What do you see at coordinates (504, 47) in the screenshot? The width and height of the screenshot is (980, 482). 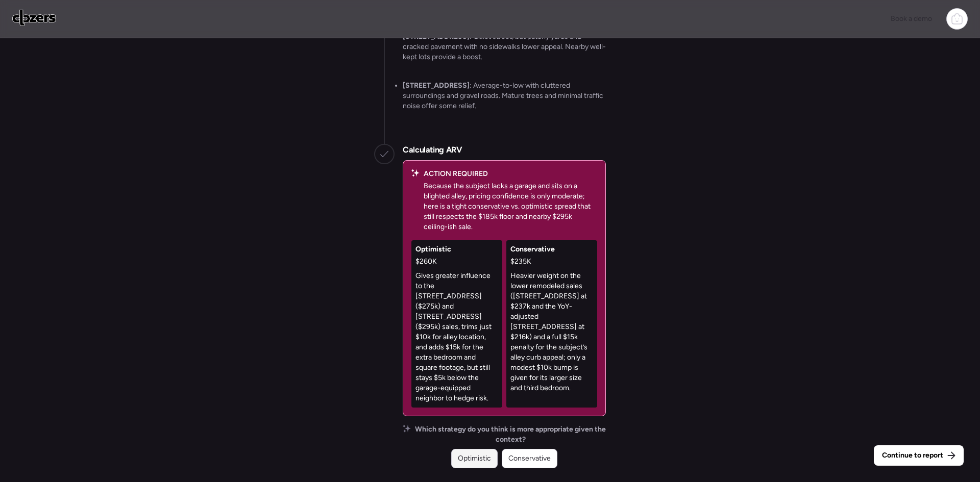 I see `p: : Quiet street, but patchy yards and cracked pavement with no sidewalks lower appeal. Nearby well...` at bounding box center [504, 47].